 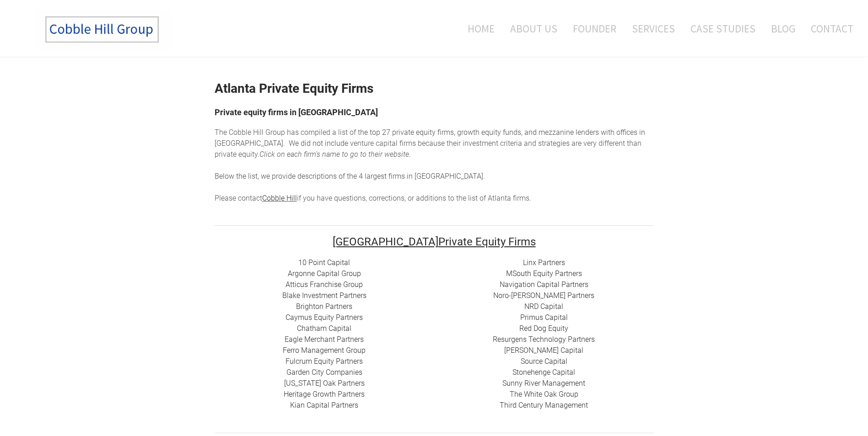 What do you see at coordinates (594, 29) in the screenshot?
I see `a: Founder` at bounding box center [594, 29].